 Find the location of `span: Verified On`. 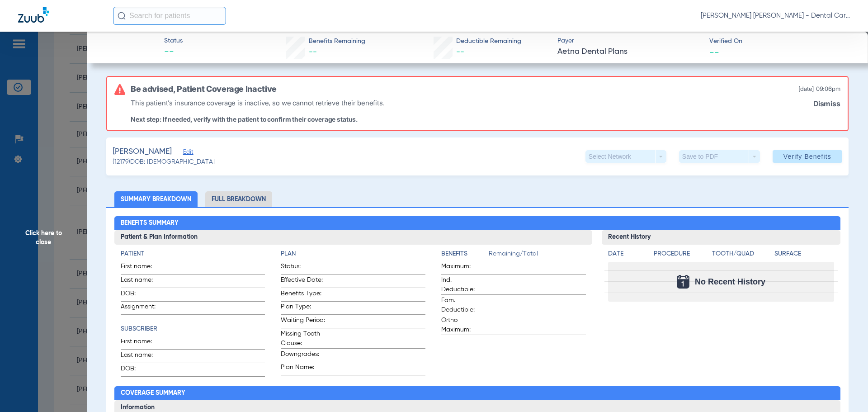

span: Verified On is located at coordinates (781, 41).